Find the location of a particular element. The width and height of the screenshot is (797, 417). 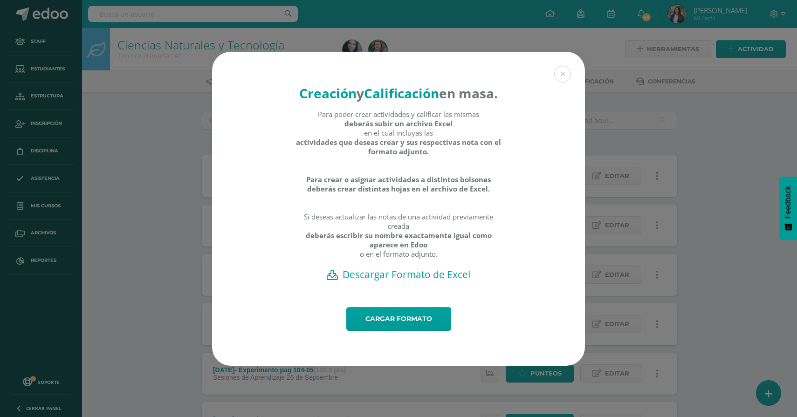

h2: Descargar Formato de Excel is located at coordinates (399, 275).